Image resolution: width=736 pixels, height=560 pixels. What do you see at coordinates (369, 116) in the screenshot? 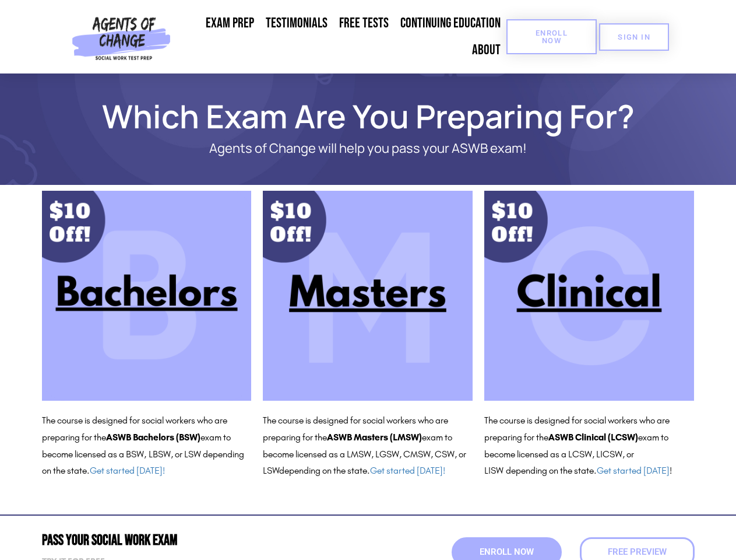
I see `h1: Which Exam Are You Preparing For?` at bounding box center [369, 116].